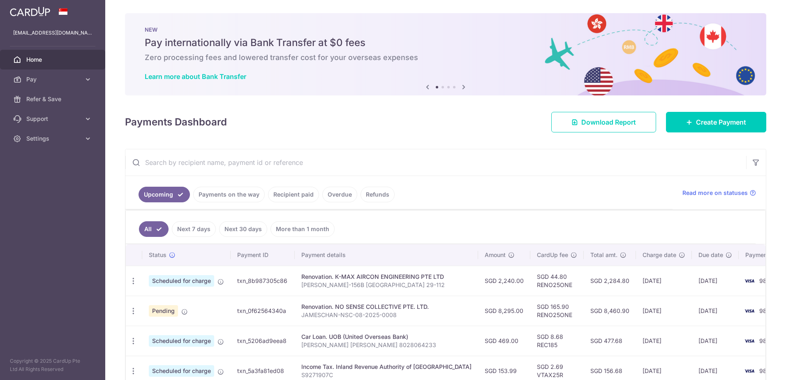 Image resolution: width=786 pixels, height=380 pixels. Describe the element at coordinates (263, 255) in the screenshot. I see `th: Payment ID` at that location.